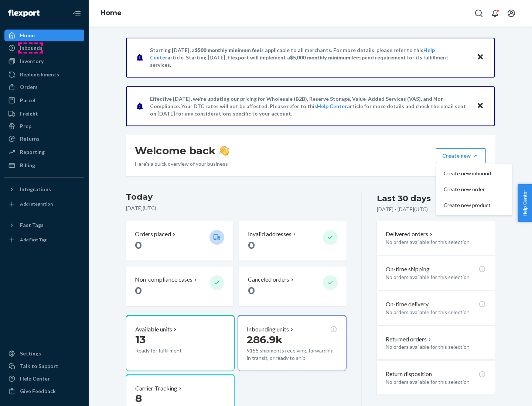  Describe the element at coordinates (140, 339) in the screenshot. I see `span: 13` at that location.